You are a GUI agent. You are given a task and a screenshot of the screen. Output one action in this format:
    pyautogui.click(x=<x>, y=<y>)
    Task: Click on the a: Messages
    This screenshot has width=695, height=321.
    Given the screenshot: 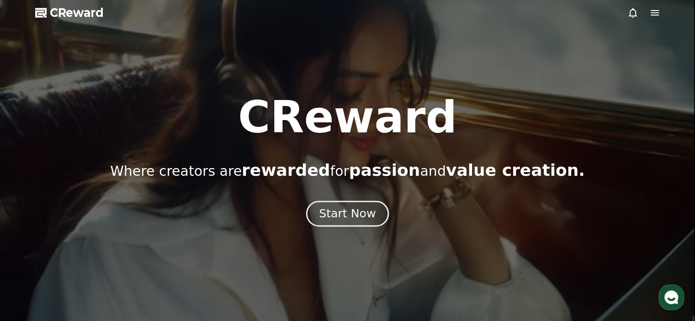 What is the action you would take?
    pyautogui.click(x=89, y=257)
    